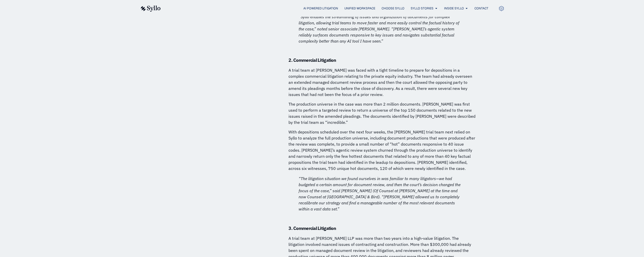 The image size is (644, 257). I want to click on a: Unified Workspace, so click(360, 8).